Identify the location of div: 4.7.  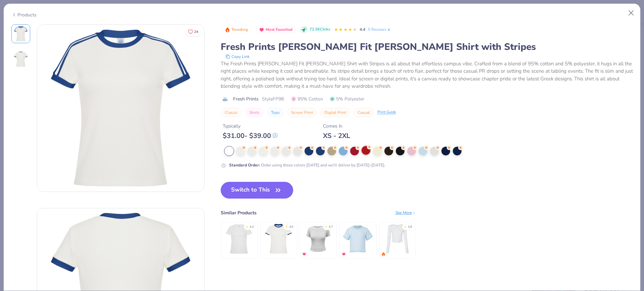
(331, 227).